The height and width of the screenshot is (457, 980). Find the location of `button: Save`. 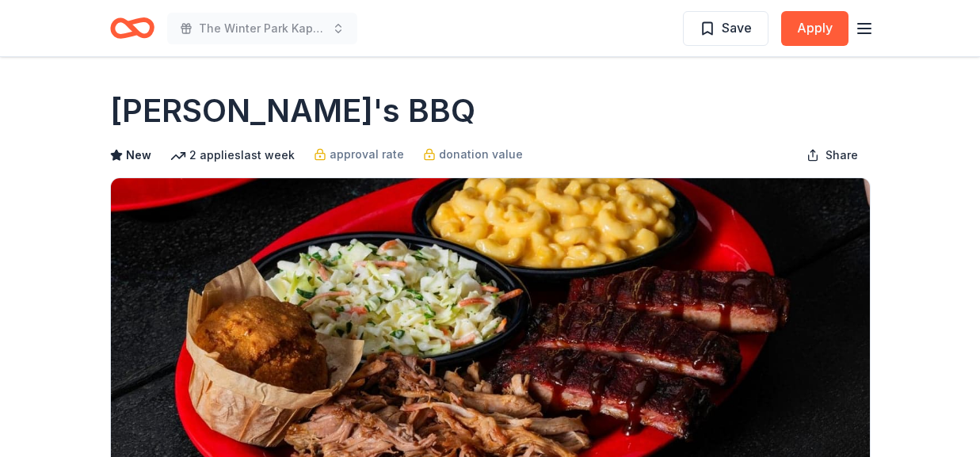

button: Save is located at coordinates (725, 29).